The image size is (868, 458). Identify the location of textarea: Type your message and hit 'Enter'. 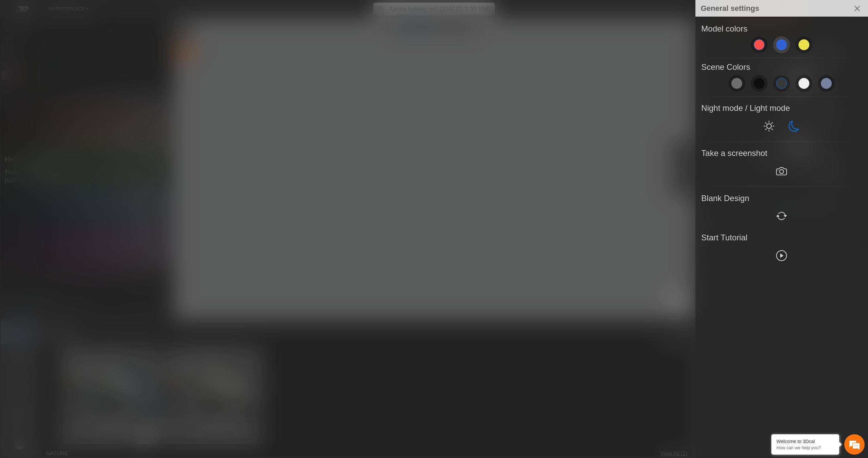
(66, 188).